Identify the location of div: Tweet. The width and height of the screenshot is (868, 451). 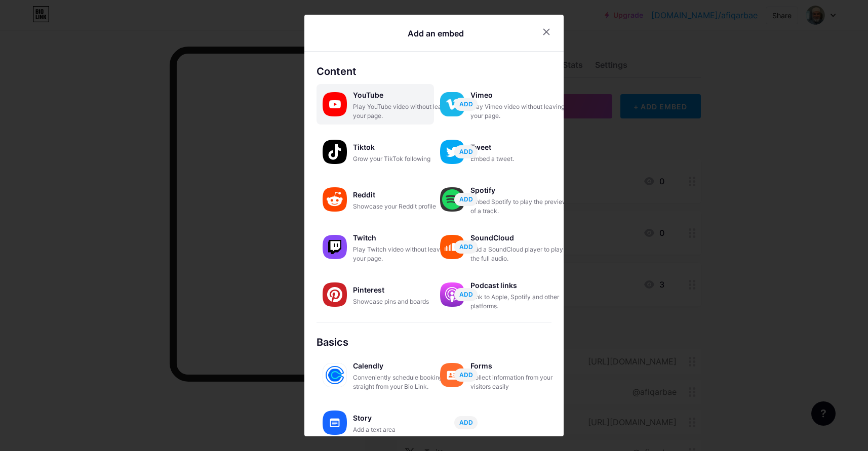
(521, 147).